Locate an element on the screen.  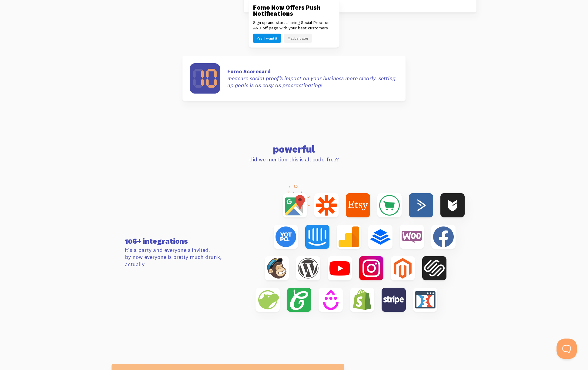
h3: 106+ integrations is located at coordinates (179, 241).